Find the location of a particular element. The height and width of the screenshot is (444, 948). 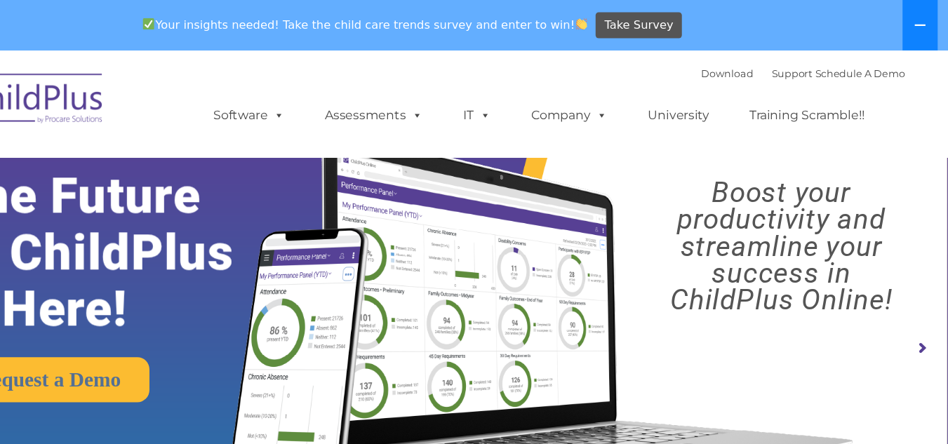

a: Company is located at coordinates (600, 106).